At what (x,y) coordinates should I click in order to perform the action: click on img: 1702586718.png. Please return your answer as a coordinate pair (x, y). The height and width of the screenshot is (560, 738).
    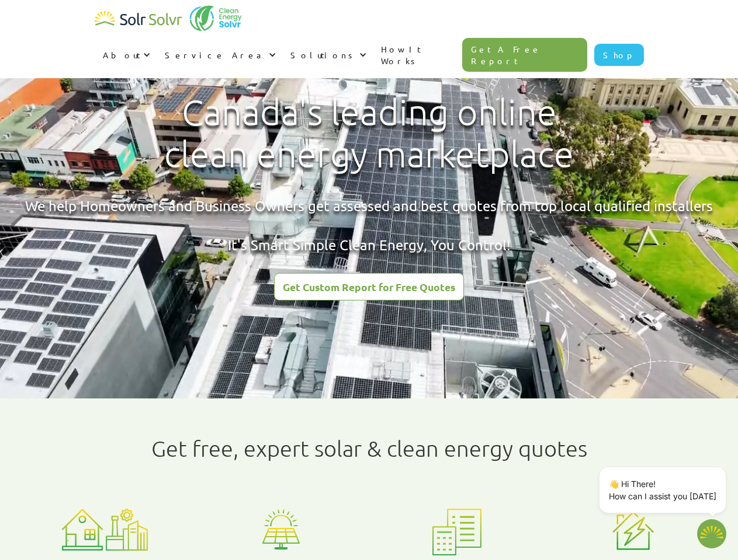
    Looking at the image, I should click on (711, 534).